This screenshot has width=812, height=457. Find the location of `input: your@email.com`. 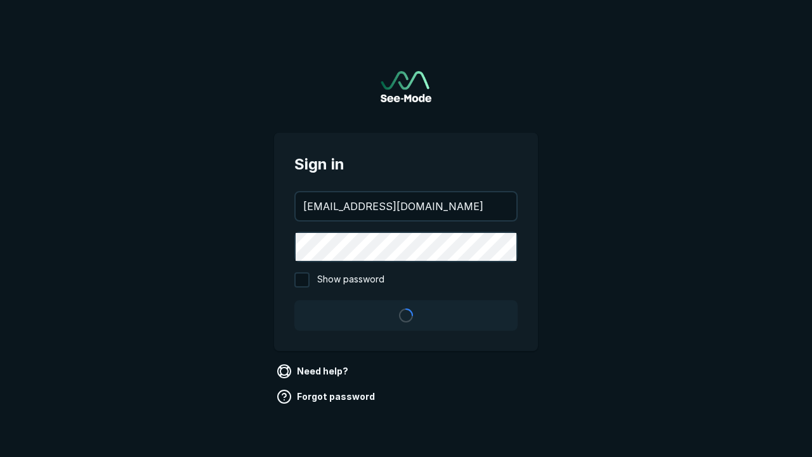

input: your@email.com is located at coordinates (406, 206).